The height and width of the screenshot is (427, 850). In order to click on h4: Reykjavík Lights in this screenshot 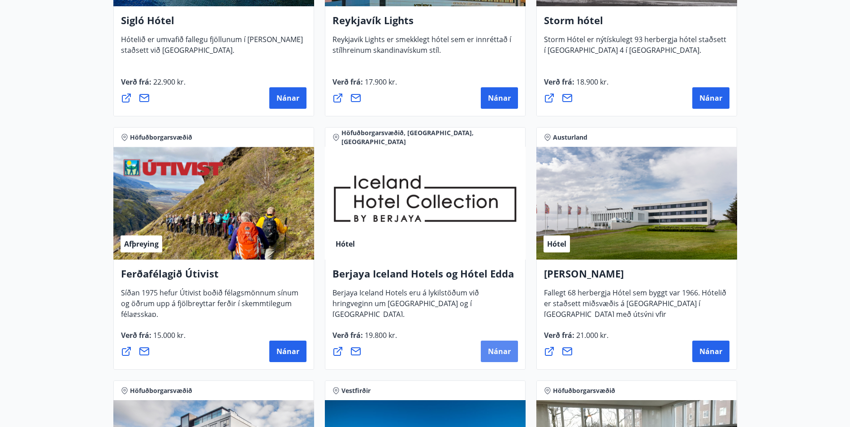, I will do `click(425, 24)`.